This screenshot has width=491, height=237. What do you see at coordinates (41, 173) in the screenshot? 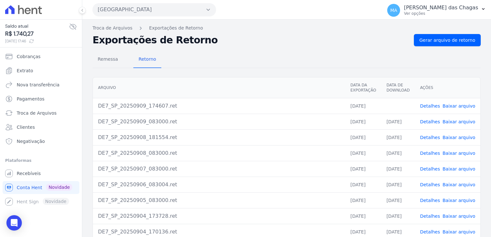
I see `a: Recebíveis` at bounding box center [41, 173].